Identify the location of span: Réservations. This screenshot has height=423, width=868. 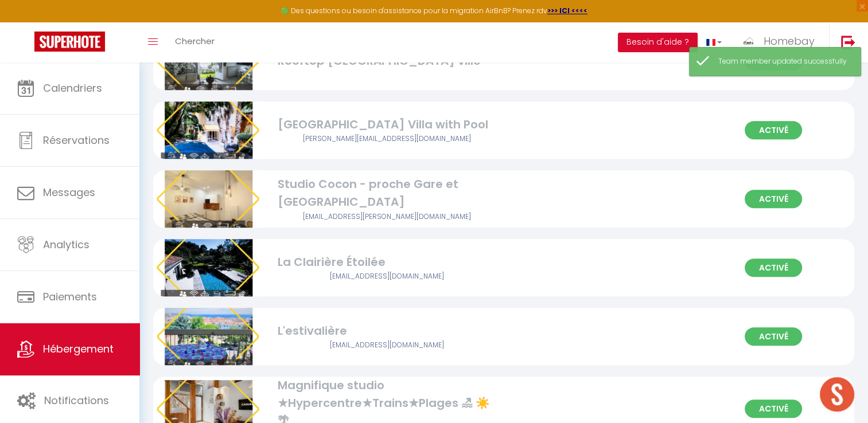
(76, 140).